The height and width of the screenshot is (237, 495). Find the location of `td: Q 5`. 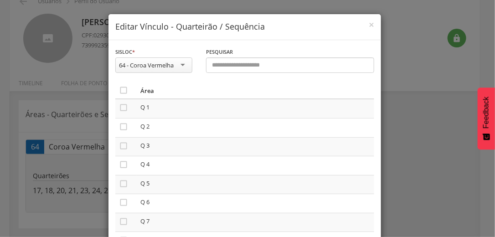

td: Q 5 is located at coordinates (255, 185).